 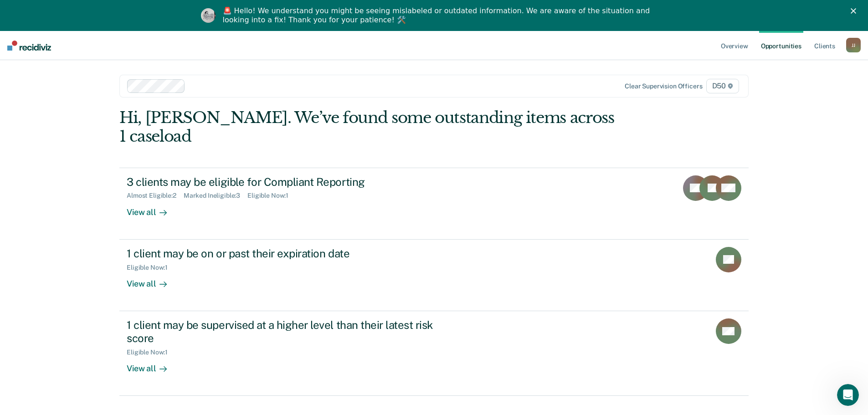 I want to click on span: D50, so click(x=723, y=86).